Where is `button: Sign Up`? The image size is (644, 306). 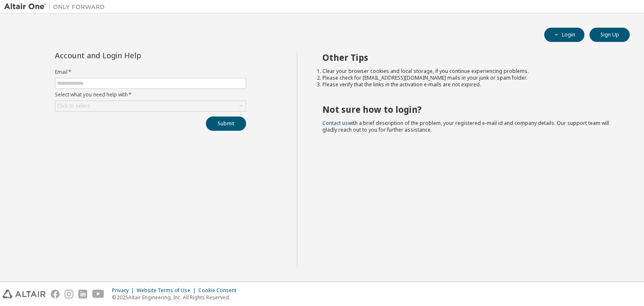 button: Sign Up is located at coordinates (610, 35).